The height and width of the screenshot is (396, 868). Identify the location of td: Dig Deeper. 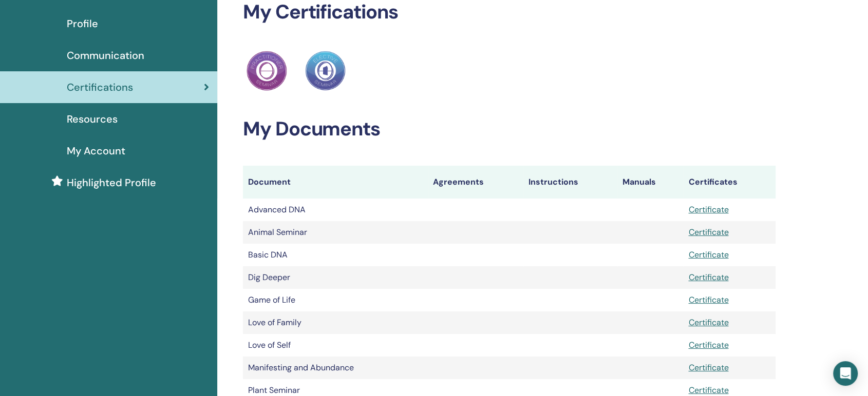
(335, 278).